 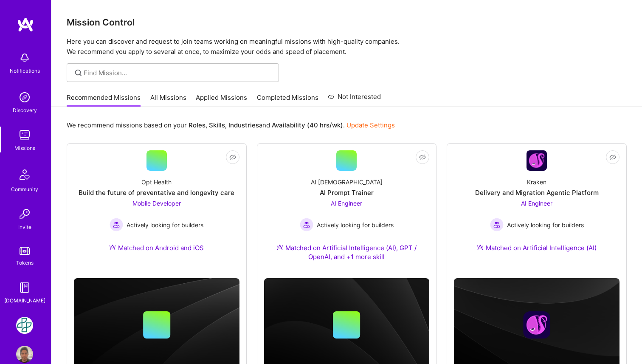 What do you see at coordinates (25, 354) in the screenshot?
I see `img: User Avatar` at bounding box center [25, 354].